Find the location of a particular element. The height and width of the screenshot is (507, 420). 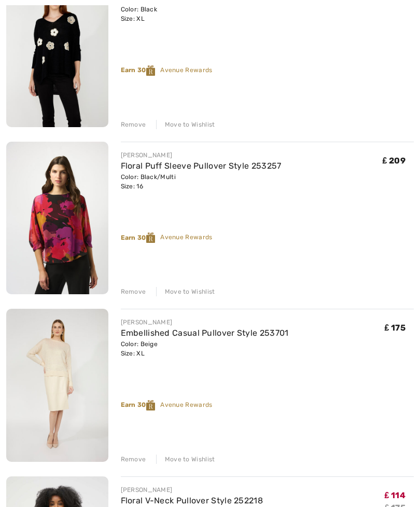

a: Floral Puff Sleeve Pullover Style 253257 is located at coordinates (202, 166).